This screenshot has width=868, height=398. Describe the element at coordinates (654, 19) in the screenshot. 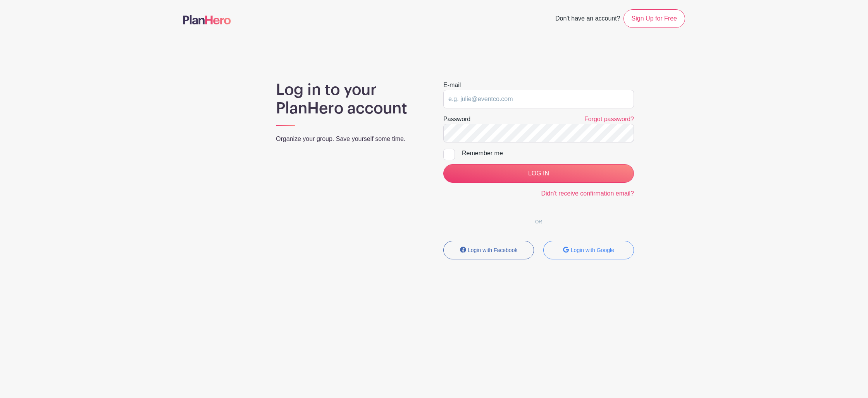

I see `a: Sign Up for Free` at that location.